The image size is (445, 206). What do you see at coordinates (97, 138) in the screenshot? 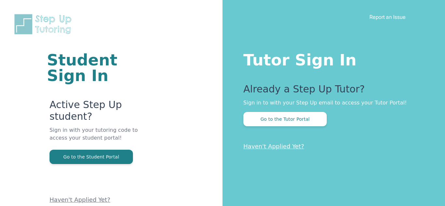
I see `p: Sign in with your tutoring code to access your student portal!` at bounding box center [97, 138].